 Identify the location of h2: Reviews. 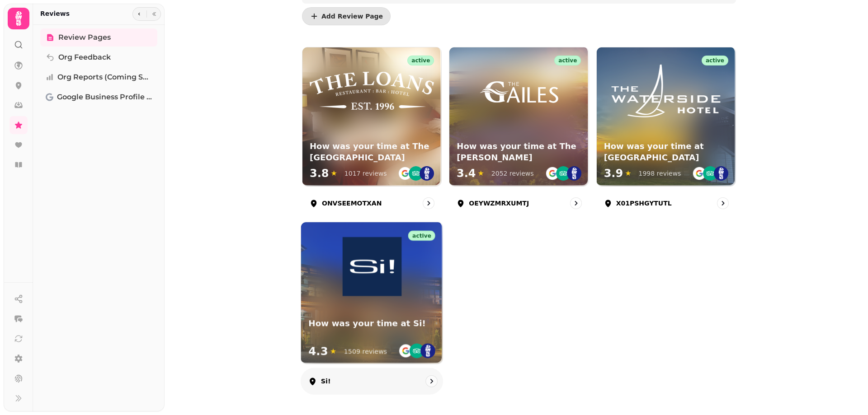
(55, 14).